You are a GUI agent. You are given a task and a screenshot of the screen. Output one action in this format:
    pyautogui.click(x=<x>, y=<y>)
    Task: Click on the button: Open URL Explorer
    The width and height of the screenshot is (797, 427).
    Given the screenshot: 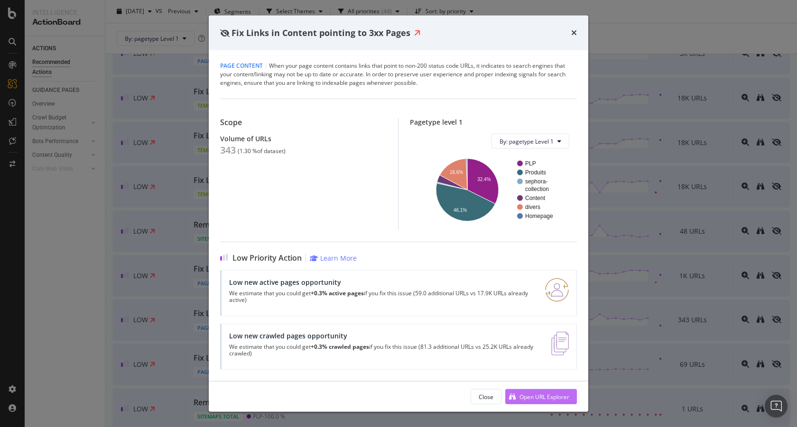 What is the action you would take?
    pyautogui.click(x=541, y=397)
    